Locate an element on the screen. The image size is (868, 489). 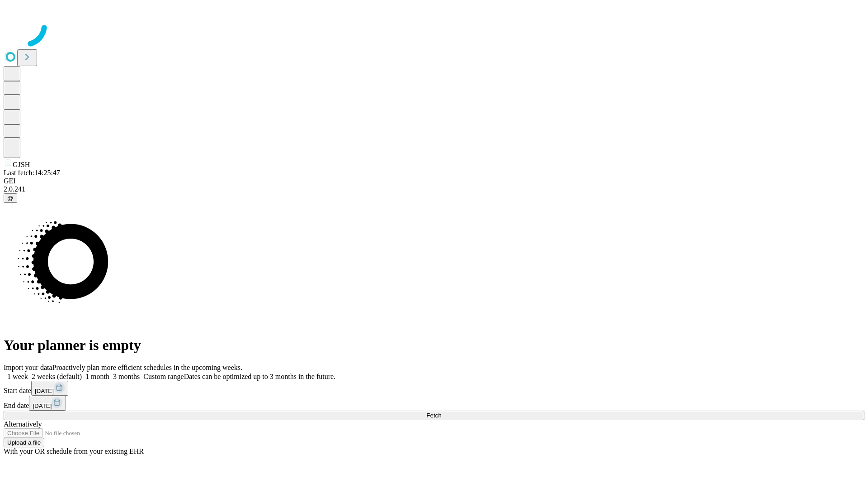
span: 1 month is located at coordinates (97, 376).